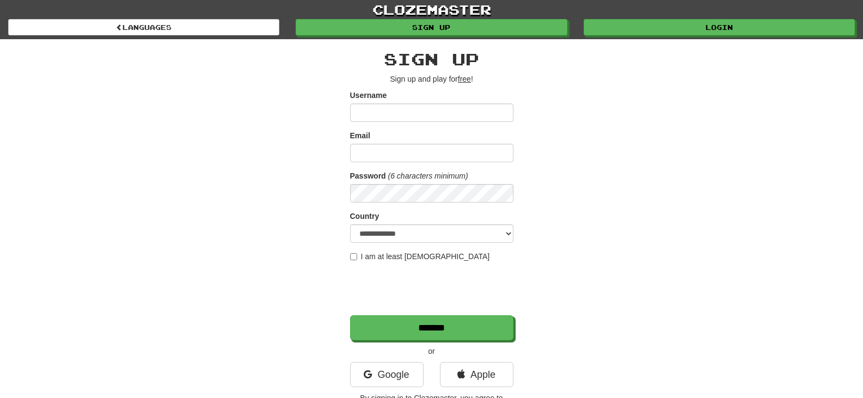 This screenshot has height=398, width=863. Describe the element at coordinates (431, 27) in the screenshot. I see `a: Sign up` at that location.